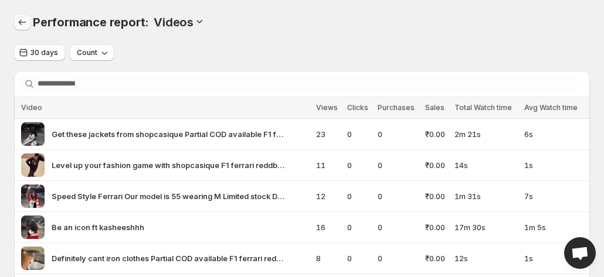  What do you see at coordinates (551, 107) in the screenshot?
I see `span: Avg Watch time` at bounding box center [551, 107].